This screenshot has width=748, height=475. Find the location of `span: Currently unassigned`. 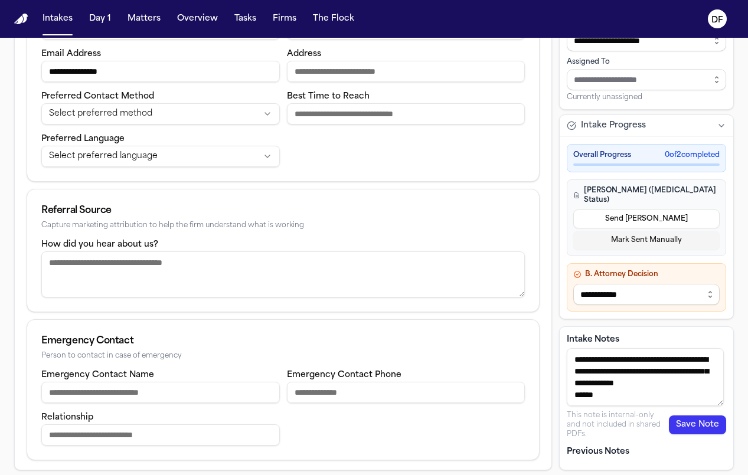

span: Currently unassigned is located at coordinates (604, 97).